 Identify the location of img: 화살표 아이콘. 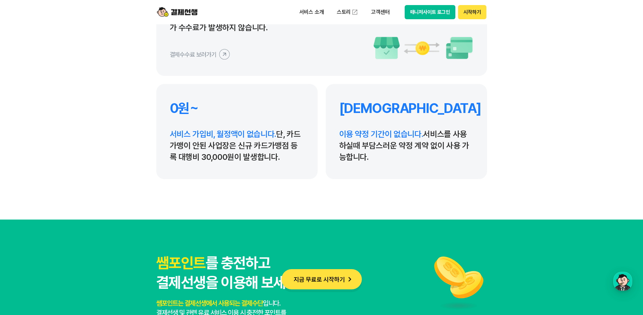
(349, 279).